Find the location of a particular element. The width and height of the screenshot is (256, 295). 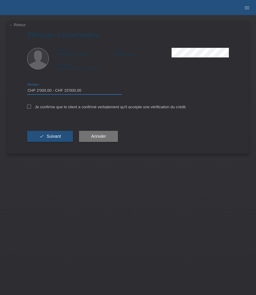

span: Annuler is located at coordinates (98, 136).